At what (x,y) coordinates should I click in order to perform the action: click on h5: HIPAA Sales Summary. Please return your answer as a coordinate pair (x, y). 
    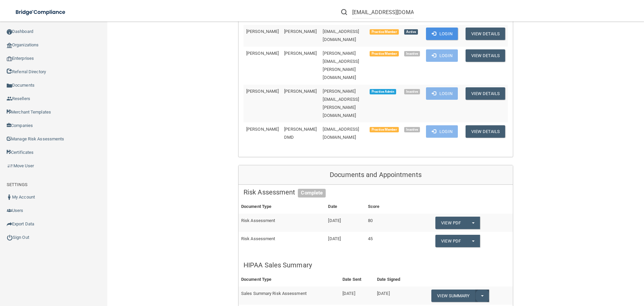
    Looking at the image, I should click on (375, 265).